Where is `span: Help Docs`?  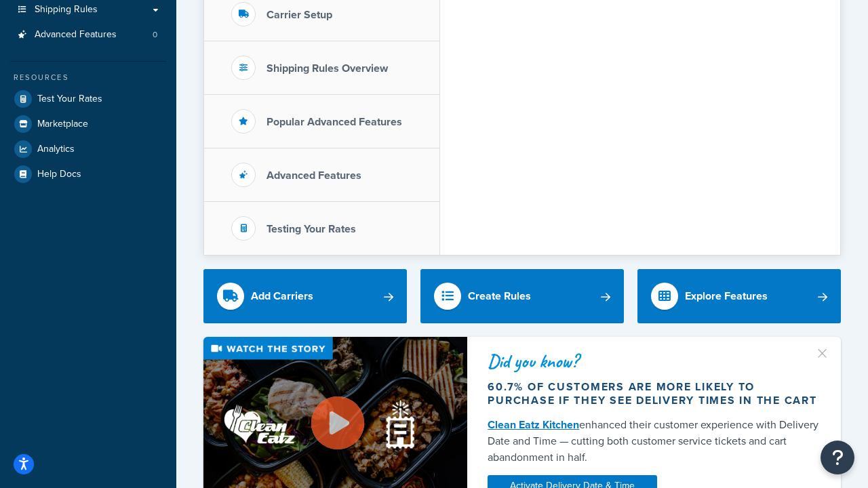 span: Help Docs is located at coordinates (59, 174).